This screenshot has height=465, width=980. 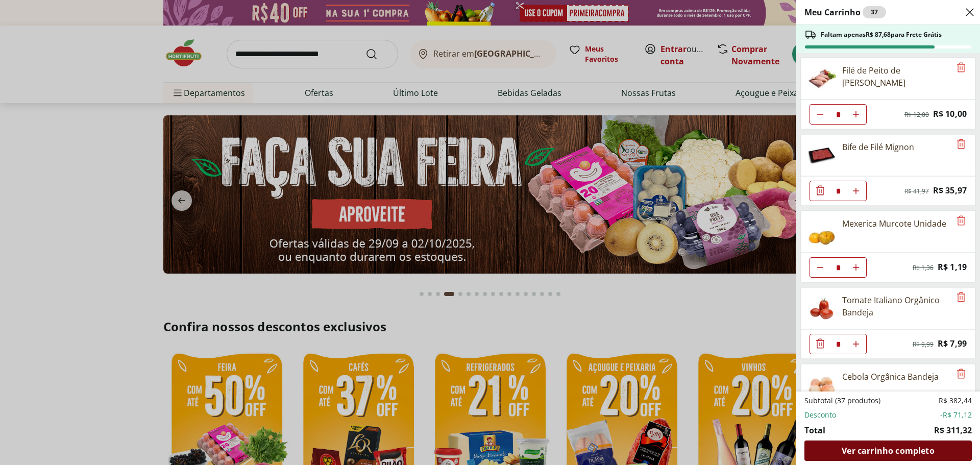 I want to click on div: Cebola Orgânica Bandeja, so click(x=890, y=377).